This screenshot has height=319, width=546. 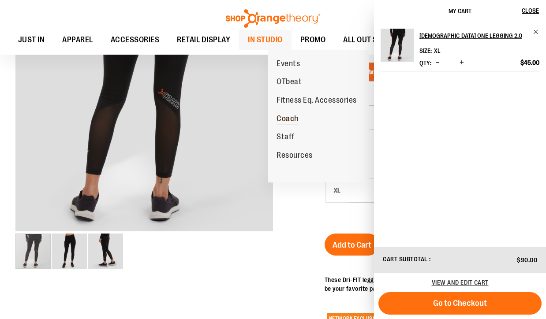 I want to click on div: image 1 of 3, so click(x=33, y=251).